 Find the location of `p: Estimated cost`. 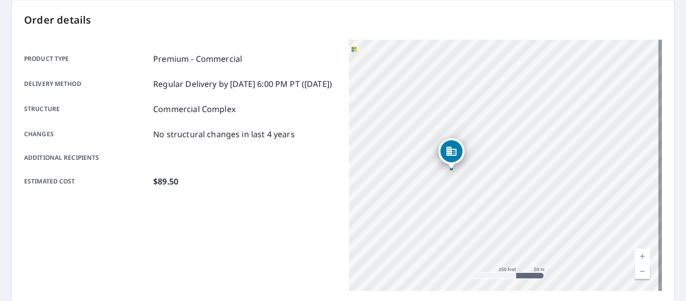

p: Estimated cost is located at coordinates (86, 181).